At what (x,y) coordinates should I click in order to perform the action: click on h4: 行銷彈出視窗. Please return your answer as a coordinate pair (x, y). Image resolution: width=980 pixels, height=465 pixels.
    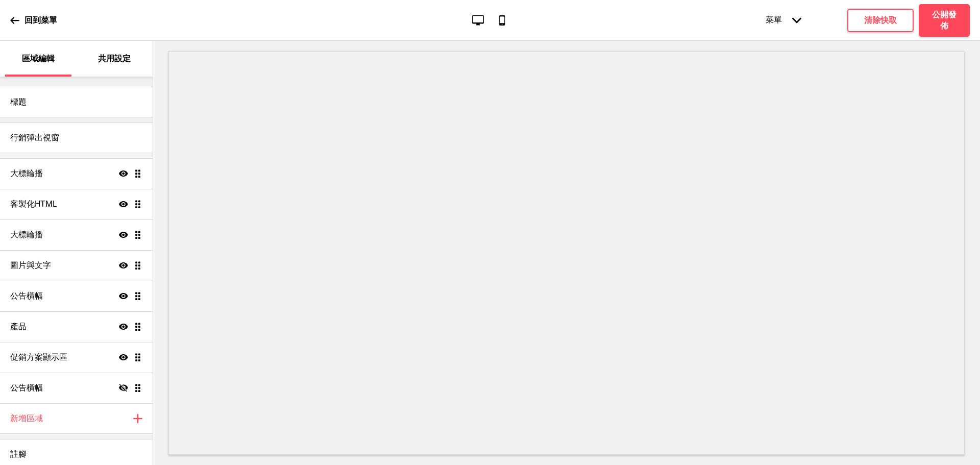
    Looking at the image, I should click on (35, 138).